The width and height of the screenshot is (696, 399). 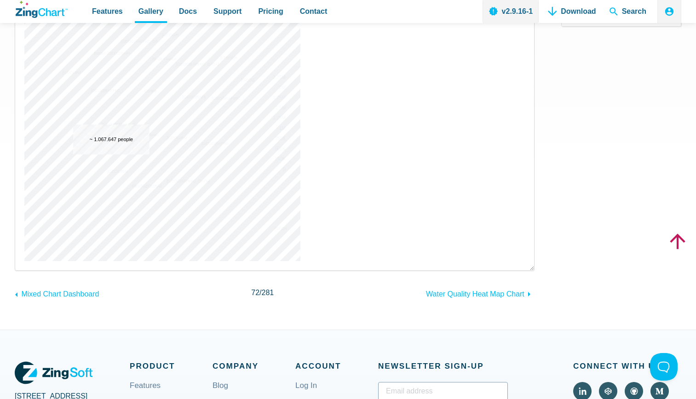 What do you see at coordinates (255, 293) in the screenshot?
I see `span: 72` at bounding box center [255, 293].